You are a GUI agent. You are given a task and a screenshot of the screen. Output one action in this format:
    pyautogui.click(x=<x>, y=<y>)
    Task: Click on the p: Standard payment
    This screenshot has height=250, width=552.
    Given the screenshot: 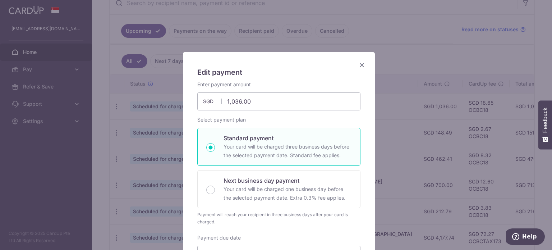 What is the action you would take?
    pyautogui.click(x=287, y=138)
    